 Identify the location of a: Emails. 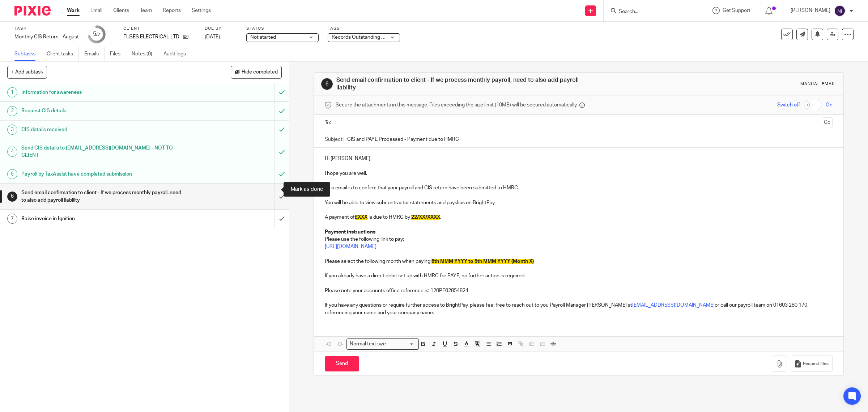
(94, 54).